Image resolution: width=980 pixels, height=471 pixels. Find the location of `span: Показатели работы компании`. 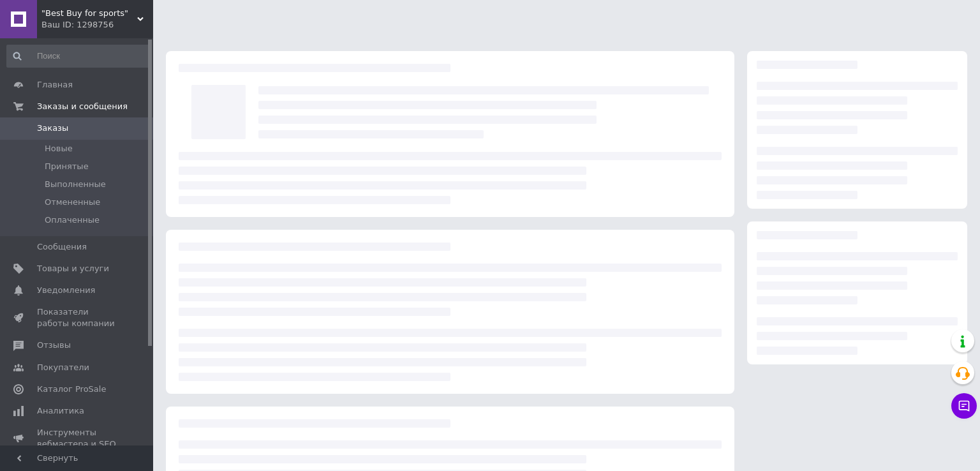

span: Показатели работы компании is located at coordinates (77, 318).